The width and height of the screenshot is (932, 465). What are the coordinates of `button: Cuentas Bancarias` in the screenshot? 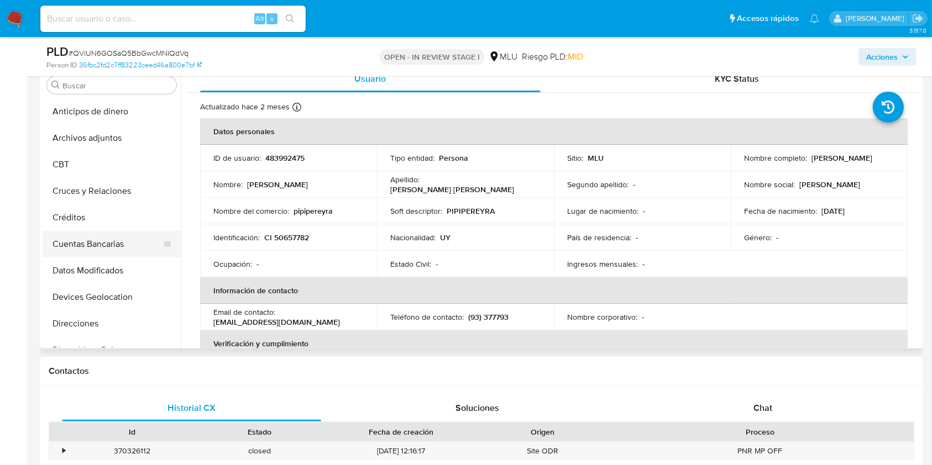 It's located at (107, 244).